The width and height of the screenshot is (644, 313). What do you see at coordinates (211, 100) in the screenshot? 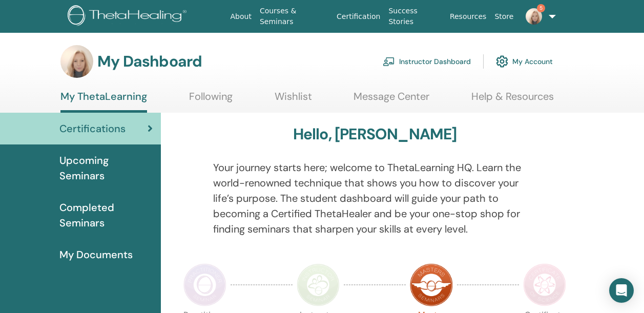
I see `a: Following` at bounding box center [211, 100].